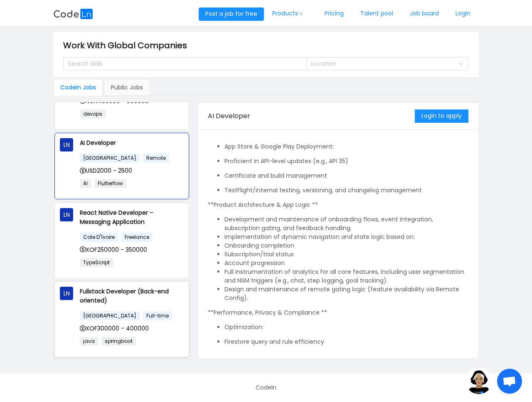  Describe the element at coordinates (347, 276) in the screenshot. I see `li: Full instrumentation of analytics for all core features, including user segmentation and NSM trig...` at that location.